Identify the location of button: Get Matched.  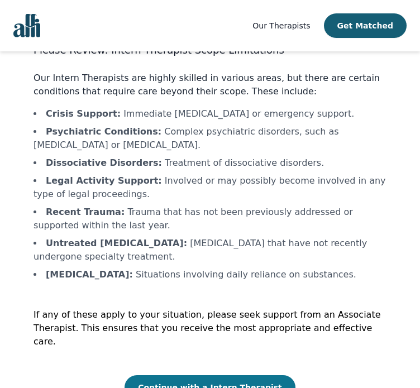
(365, 26).